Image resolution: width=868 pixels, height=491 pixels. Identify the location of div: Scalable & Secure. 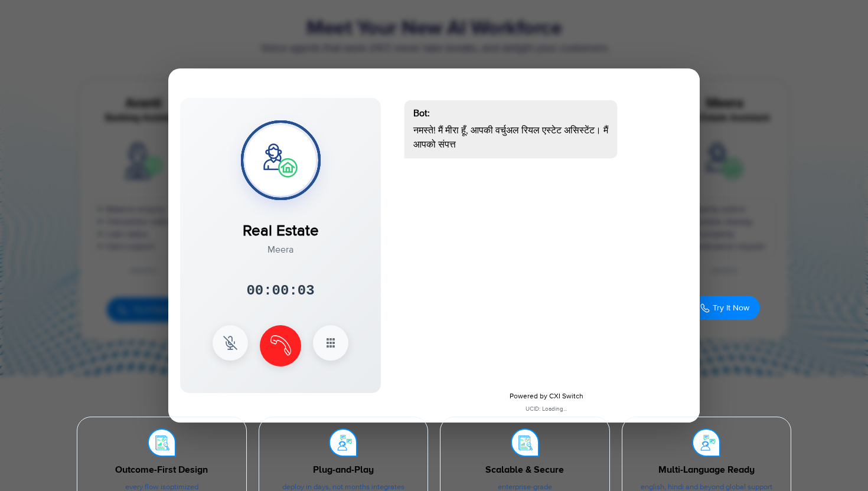
(524, 470).